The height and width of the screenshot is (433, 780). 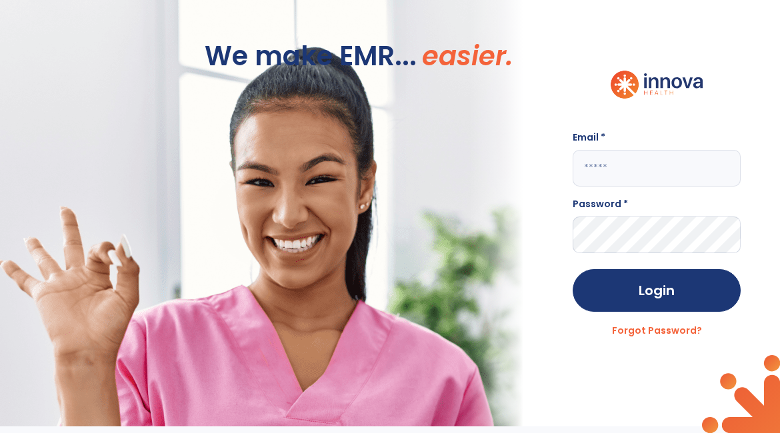 What do you see at coordinates (657, 331) in the screenshot?
I see `a: Forgot Password?` at bounding box center [657, 331].